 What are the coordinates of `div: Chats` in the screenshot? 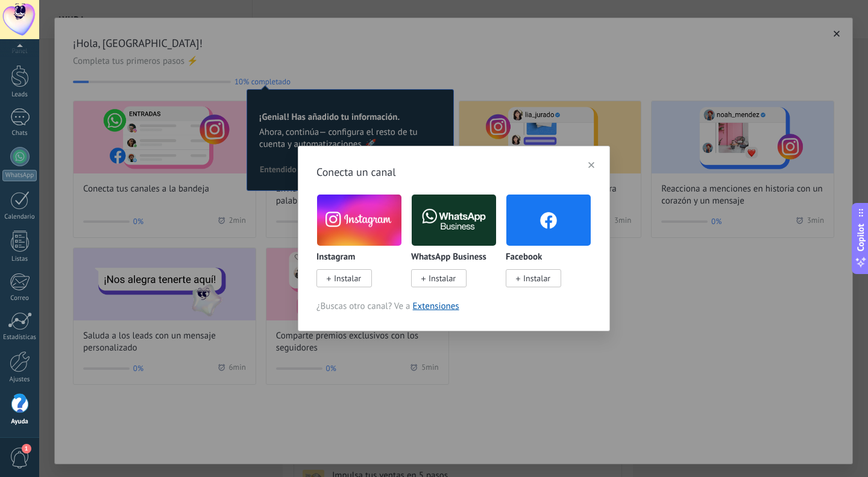 It's located at (20, 133).